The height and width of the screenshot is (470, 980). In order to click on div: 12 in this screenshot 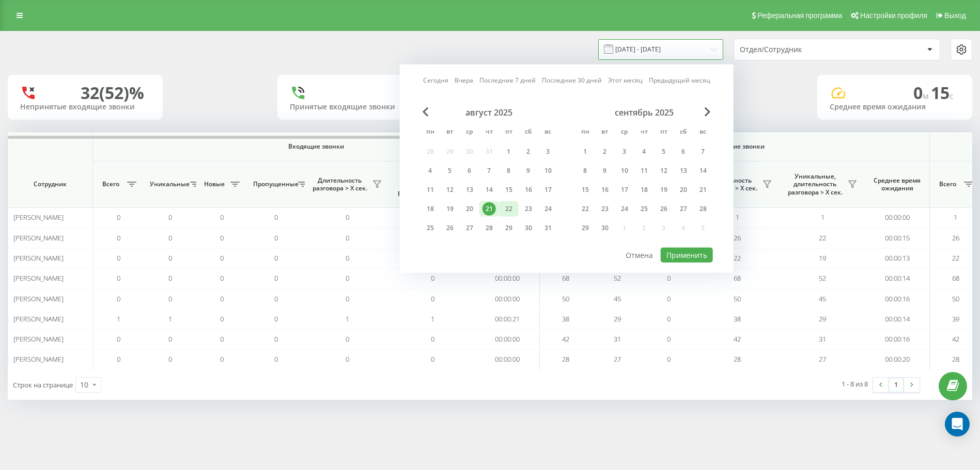, I will do `click(664, 171)`.